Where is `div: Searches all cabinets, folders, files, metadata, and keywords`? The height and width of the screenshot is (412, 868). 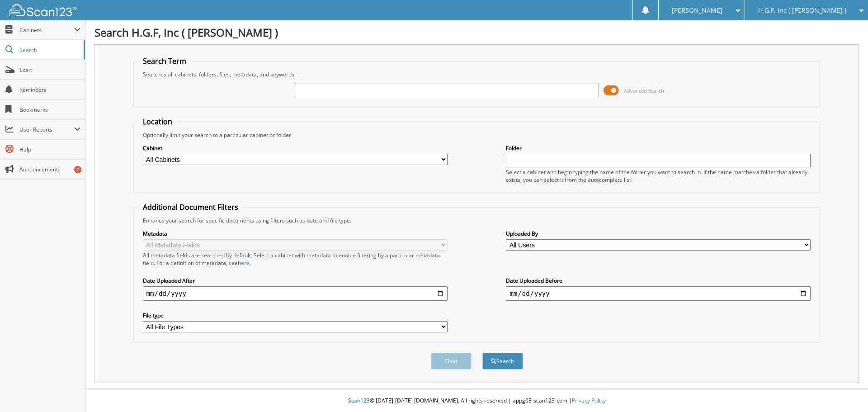
div: Searches all cabinets, folders, files, metadata, and keywords is located at coordinates (477, 74).